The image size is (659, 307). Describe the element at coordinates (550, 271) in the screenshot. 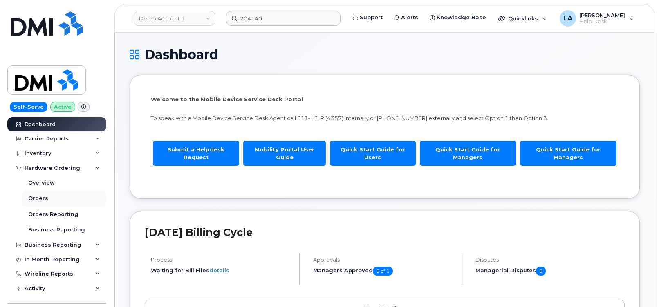

I see `h5: Managerial Disputes` at that location.